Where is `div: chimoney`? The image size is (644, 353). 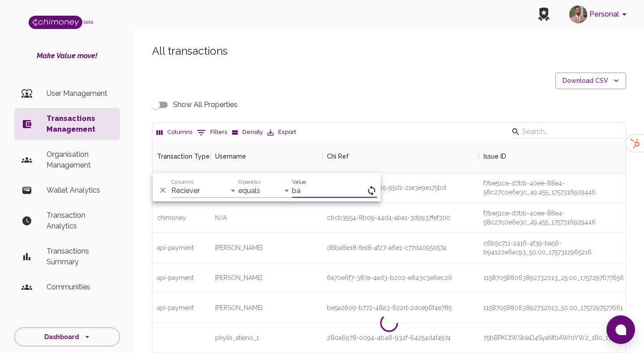 div: chimoney is located at coordinates (182, 217).